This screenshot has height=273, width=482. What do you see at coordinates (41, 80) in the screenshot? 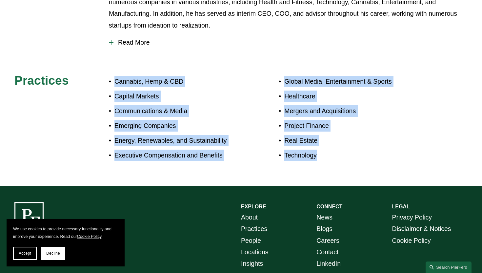
I see `span: Practices` at bounding box center [41, 80].